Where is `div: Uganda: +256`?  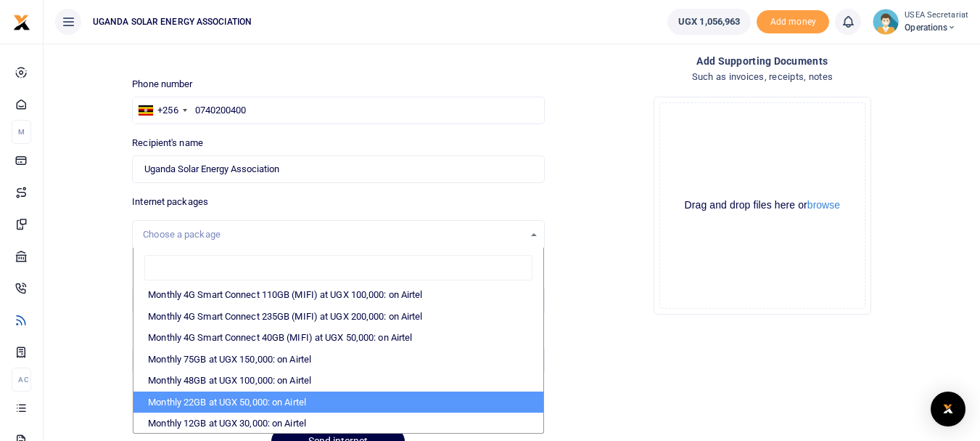 div: Uganda: +256 is located at coordinates (162, 110).